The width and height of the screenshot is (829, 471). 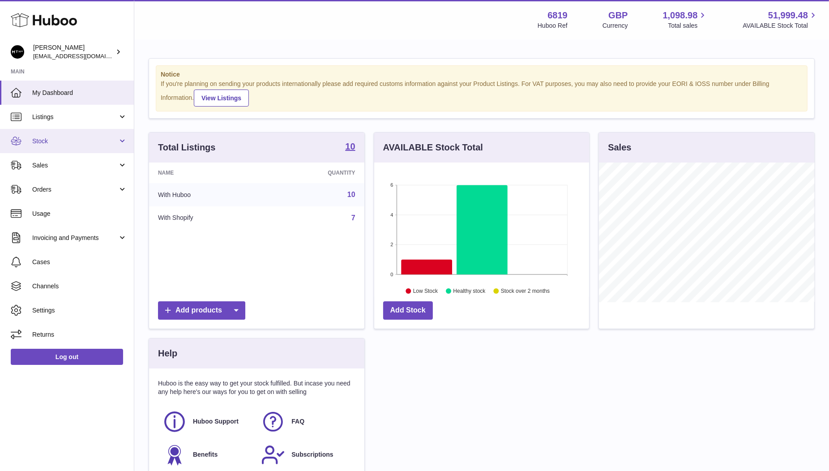 I want to click on span: Stock, so click(x=75, y=141).